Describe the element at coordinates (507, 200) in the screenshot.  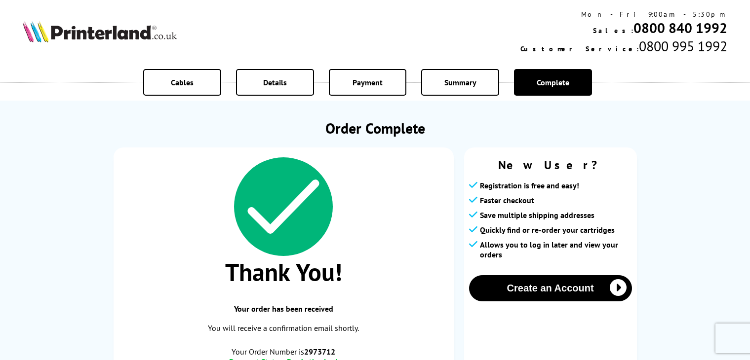
I see `span: Faster checkout` at that location.